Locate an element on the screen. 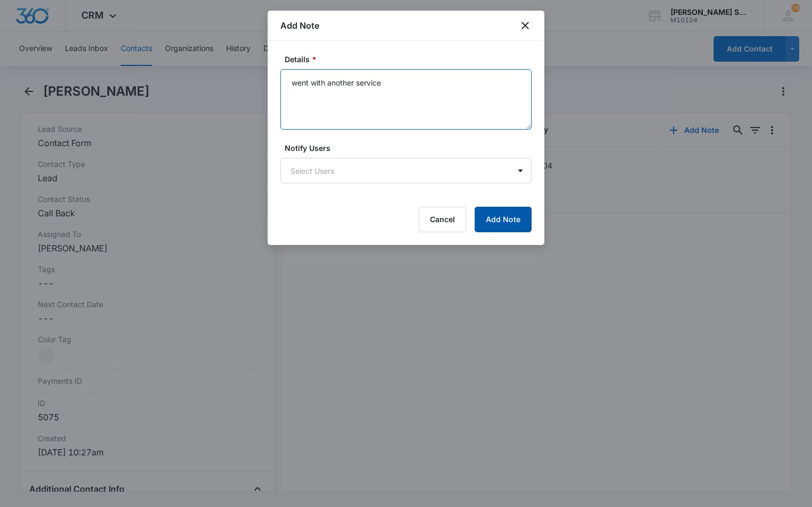  button: Cancel is located at coordinates (442, 219).